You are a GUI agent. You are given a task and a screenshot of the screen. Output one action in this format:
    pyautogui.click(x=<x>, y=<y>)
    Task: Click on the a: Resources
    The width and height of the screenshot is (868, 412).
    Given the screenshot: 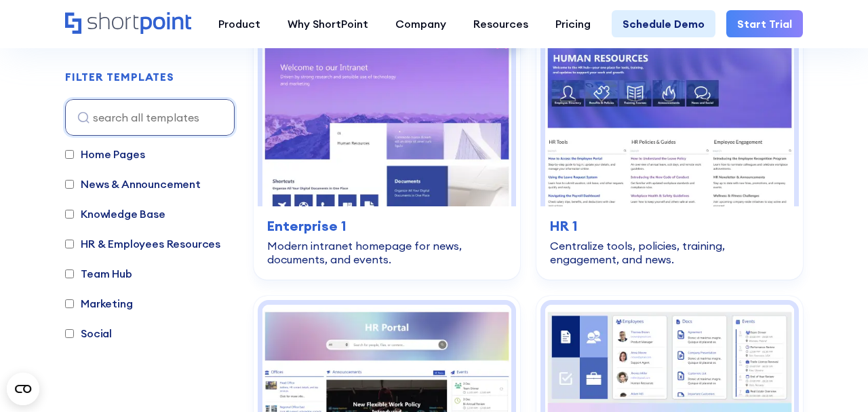 What is the action you would take?
    pyautogui.click(x=500, y=23)
    